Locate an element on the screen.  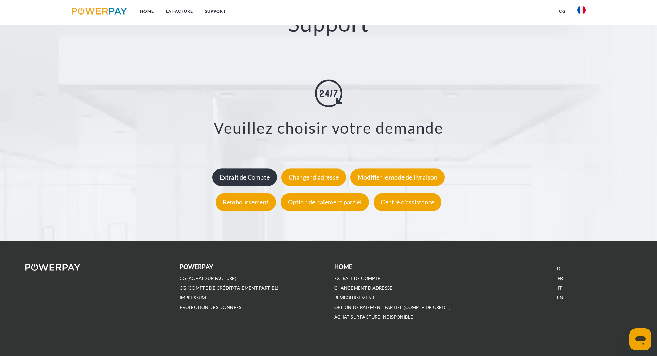
a: Modifier le mode de livraison is located at coordinates (397, 177).